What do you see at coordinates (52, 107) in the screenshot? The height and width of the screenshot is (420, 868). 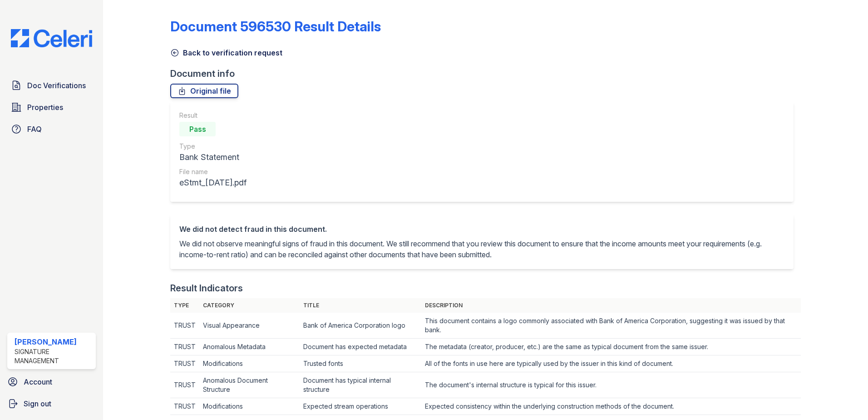 I see `a: Properties` at bounding box center [52, 107].